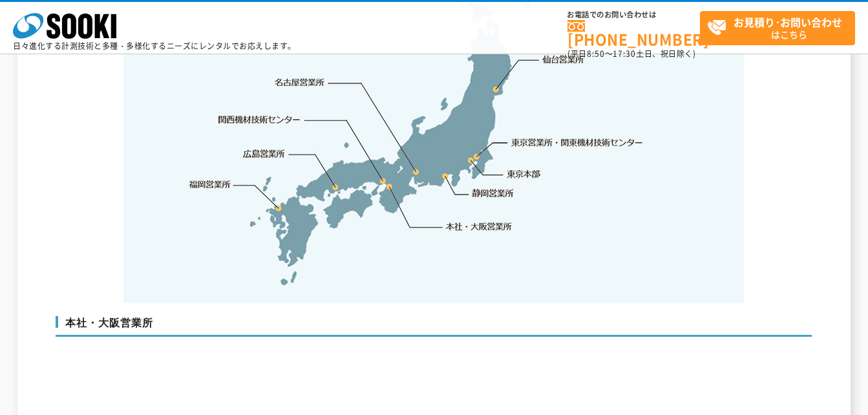 The width and height of the screenshot is (868, 415). I want to click on a: 福岡営業所, so click(210, 184).